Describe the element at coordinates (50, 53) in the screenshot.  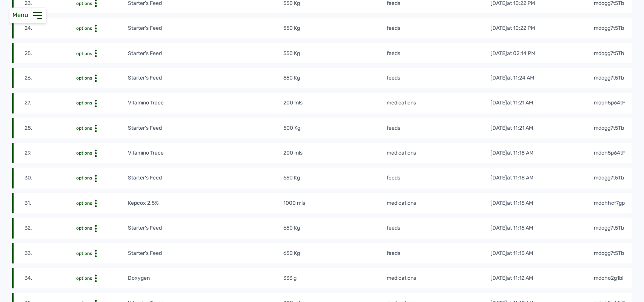
I see `td: 25.` at that location.